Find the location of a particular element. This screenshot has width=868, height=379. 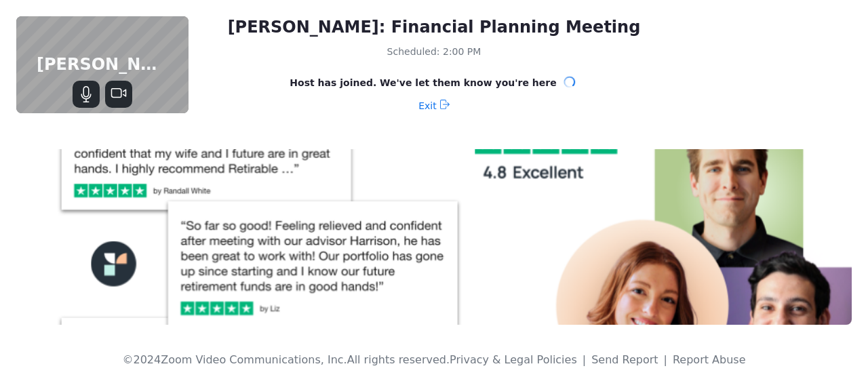

span: 2024 is located at coordinates (147, 359).